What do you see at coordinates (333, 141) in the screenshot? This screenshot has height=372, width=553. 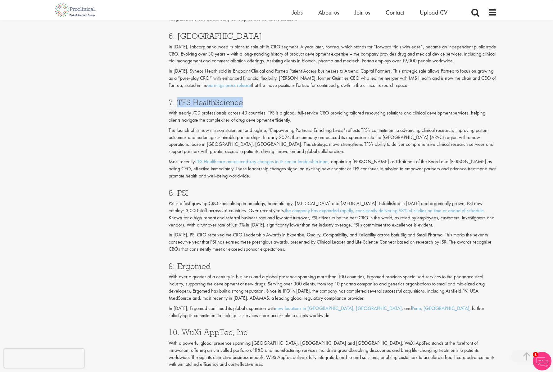 I see `p: The launch of its new mission statement and tagline, "Empowering Partners. Enriching Lives," refl...` at bounding box center [333, 141].